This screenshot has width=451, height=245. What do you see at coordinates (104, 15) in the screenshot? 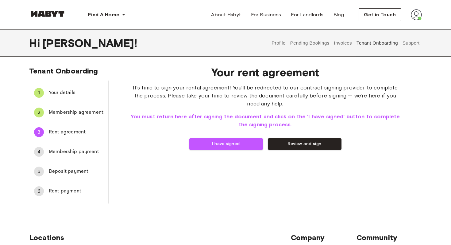
I see `span: Find A Home` at bounding box center [104, 15].